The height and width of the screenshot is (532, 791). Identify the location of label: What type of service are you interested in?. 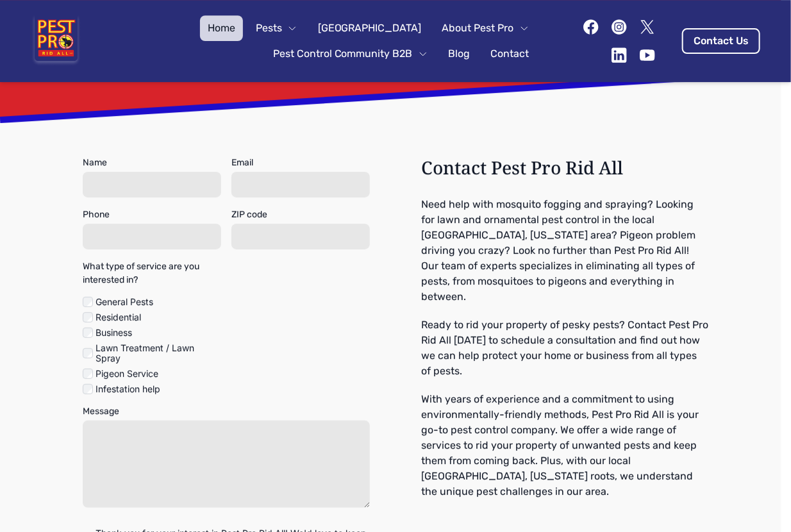
(152, 273).